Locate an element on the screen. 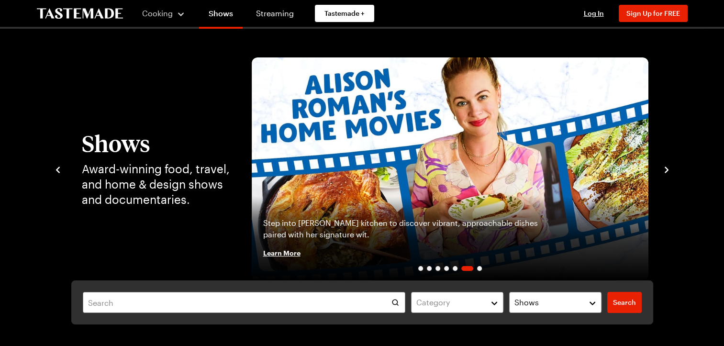 This screenshot has width=724, height=346. a: filters is located at coordinates (624, 302).